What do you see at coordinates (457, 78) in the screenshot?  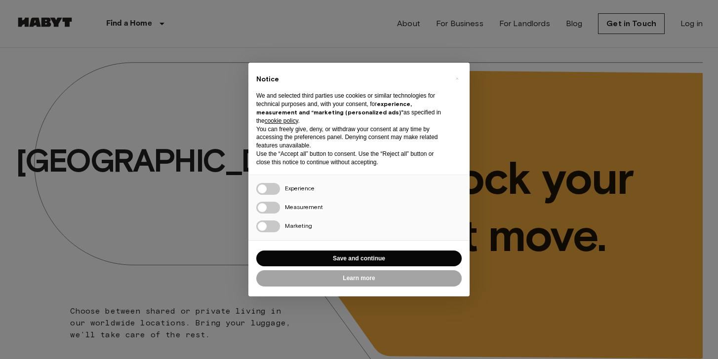 I see `button: Close this notice` at bounding box center [457, 78].